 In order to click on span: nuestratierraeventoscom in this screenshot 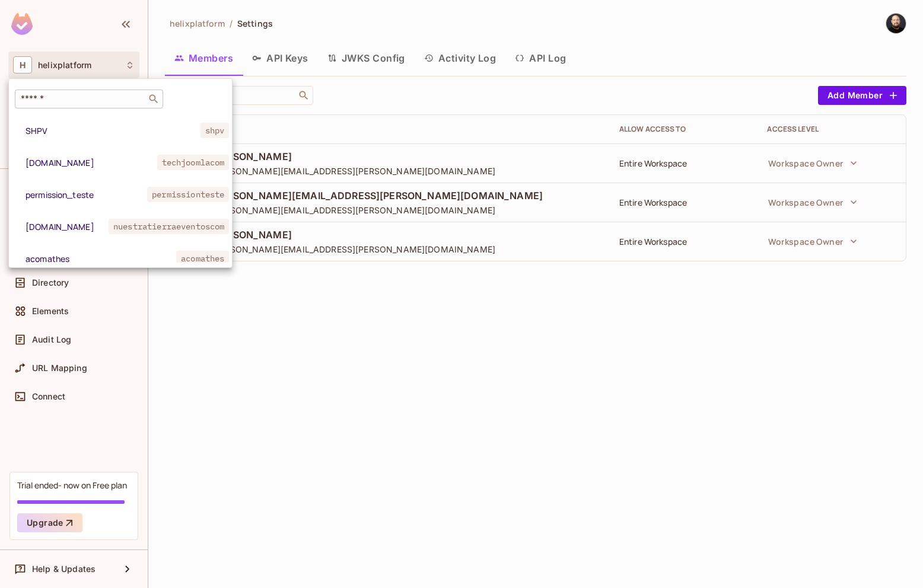, I will do `click(168, 227)`.